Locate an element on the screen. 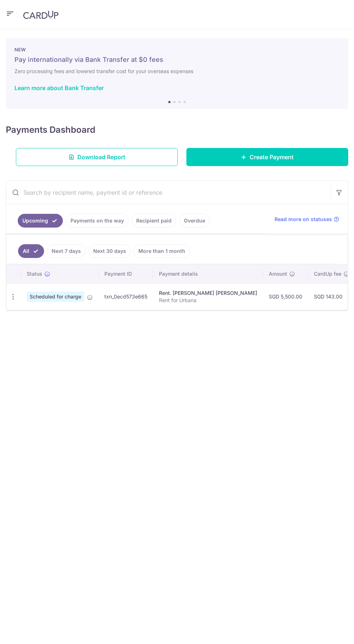 The width and height of the screenshot is (354, 644). a: Payments on the way is located at coordinates (97, 220).